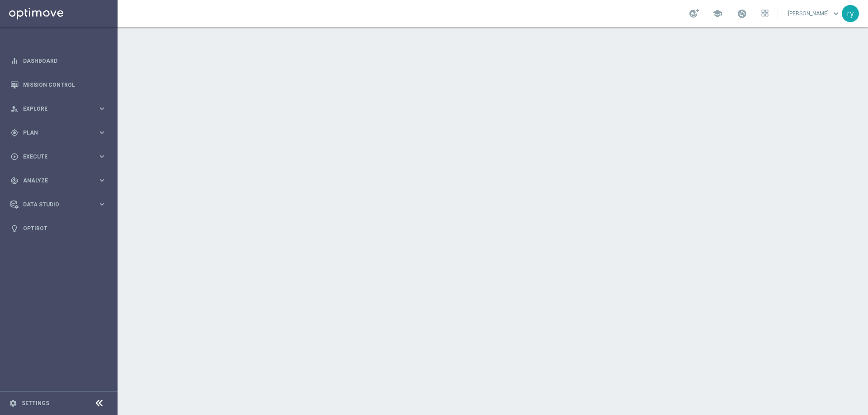 The image size is (868, 415). I want to click on div: Dashboard, so click(59, 61).